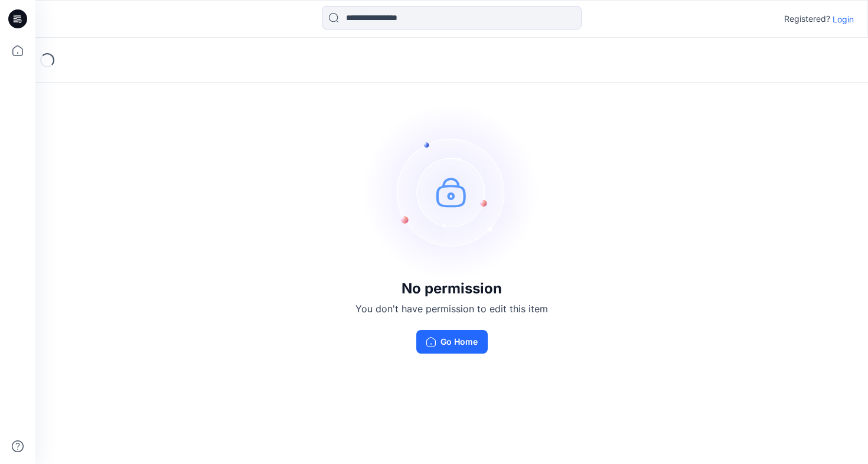  What do you see at coordinates (452, 309) in the screenshot?
I see `p: You don't have permission to edit this item` at bounding box center [452, 309].